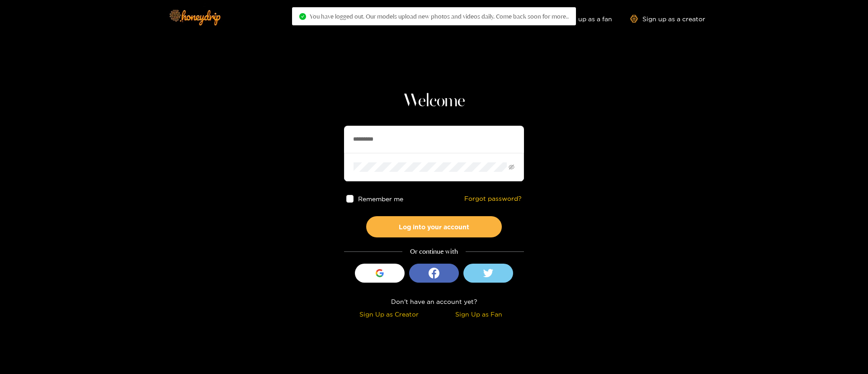 This screenshot has width=868, height=374. Describe the element at coordinates (493, 198) in the screenshot. I see `a: Forgot password?` at that location.